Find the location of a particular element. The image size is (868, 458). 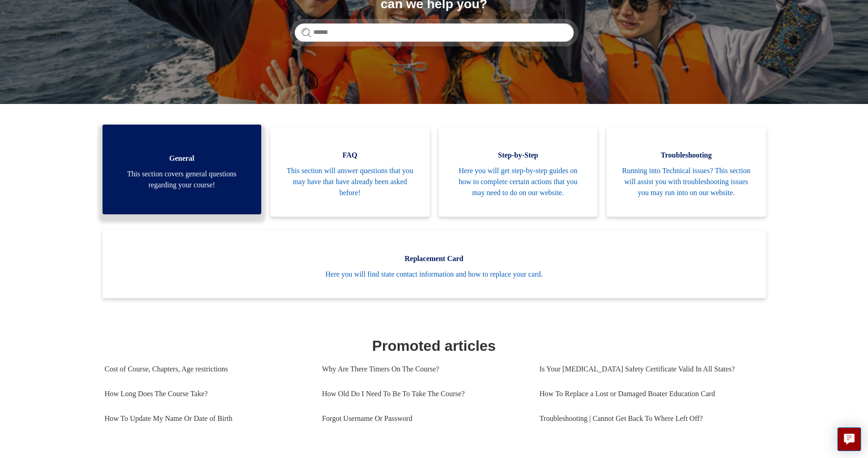

h1: Promoted articles is located at coordinates (434, 346).